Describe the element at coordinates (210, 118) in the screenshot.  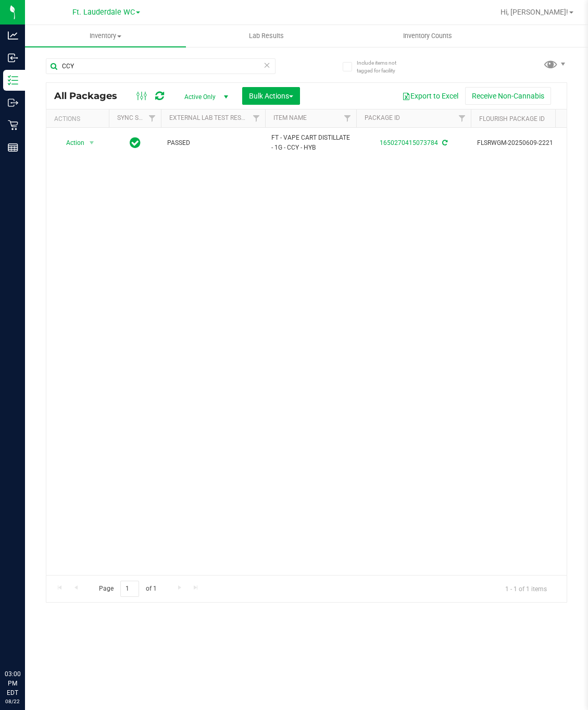
I see `a: External Lab Test Result` at that location.